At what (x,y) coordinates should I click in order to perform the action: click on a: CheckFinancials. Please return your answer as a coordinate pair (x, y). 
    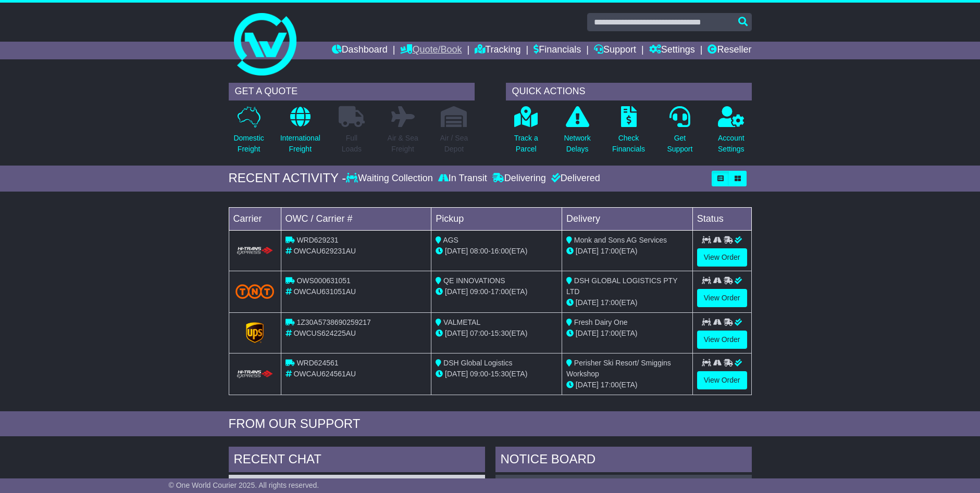
    Looking at the image, I should click on (628, 133).